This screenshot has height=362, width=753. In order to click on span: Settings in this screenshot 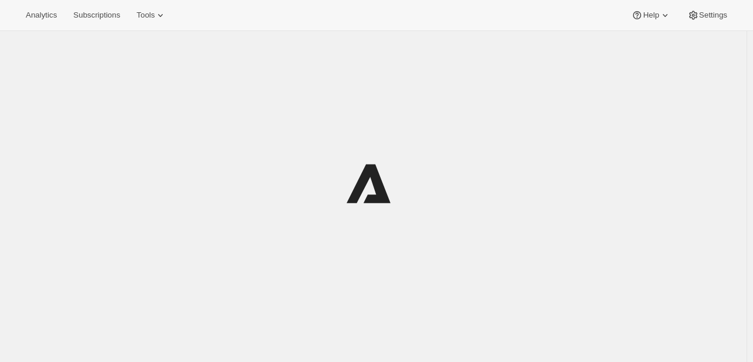, I will do `click(713, 15)`.